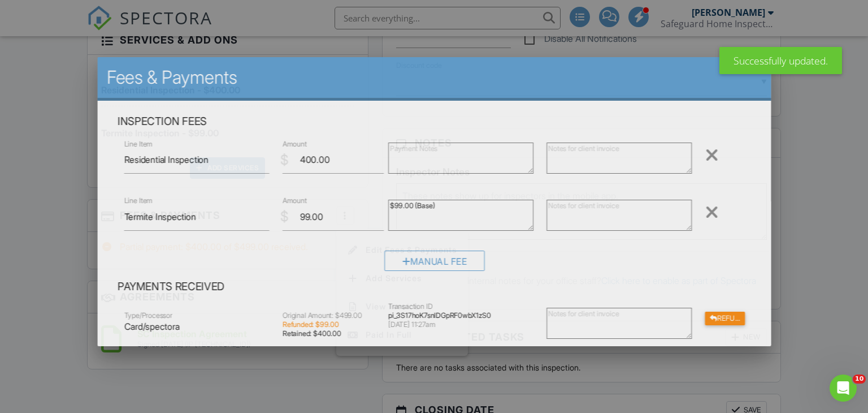 The image size is (868, 413). I want to click on div: Manual Fee, so click(434, 261).